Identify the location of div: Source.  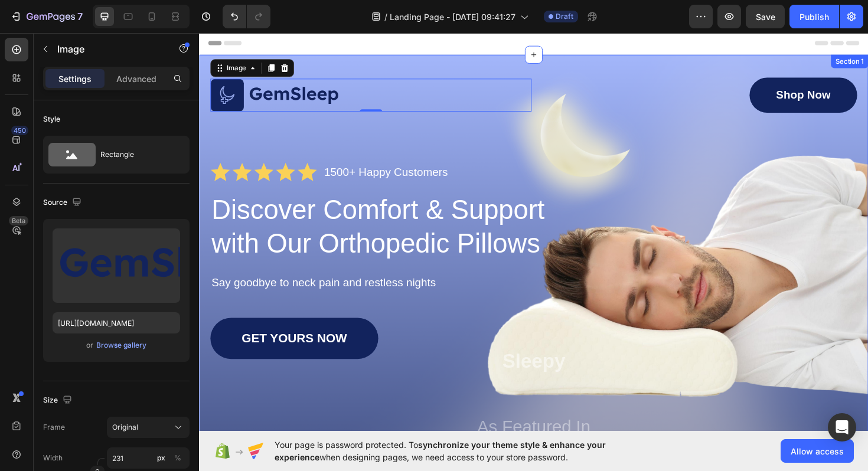
(63, 203).